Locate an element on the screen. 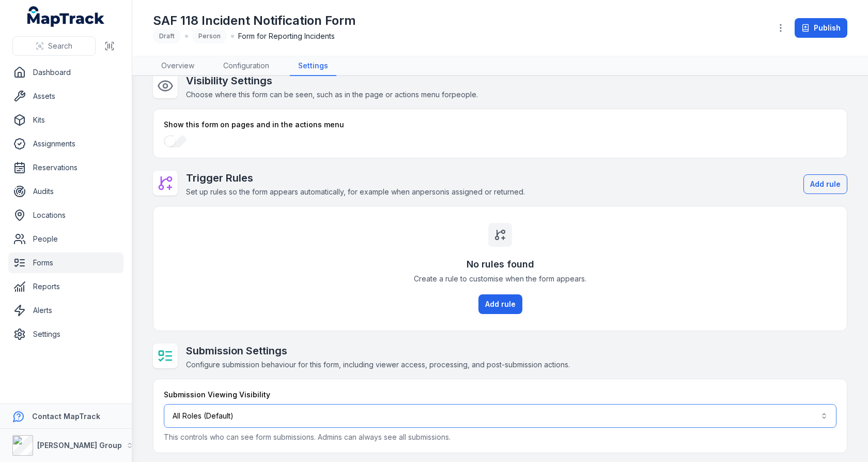  span: Search is located at coordinates (60, 46).